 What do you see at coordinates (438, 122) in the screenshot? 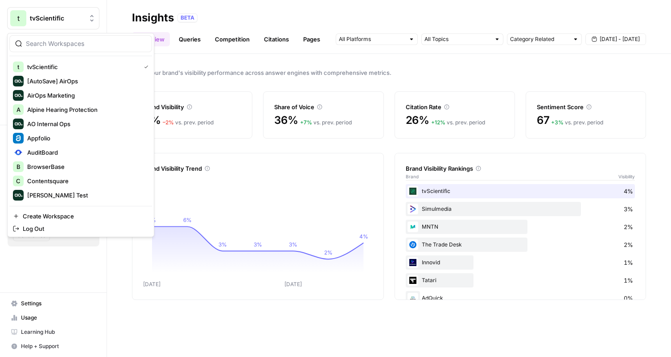
I see `span: + 12 %` at bounding box center [438, 122].